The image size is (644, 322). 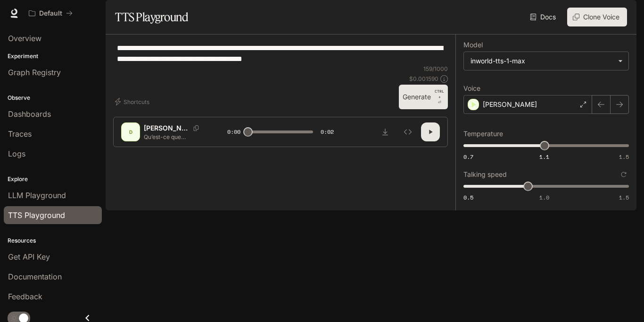 What do you see at coordinates (50, 13) in the screenshot?
I see `button: All workspaces` at bounding box center [50, 13].